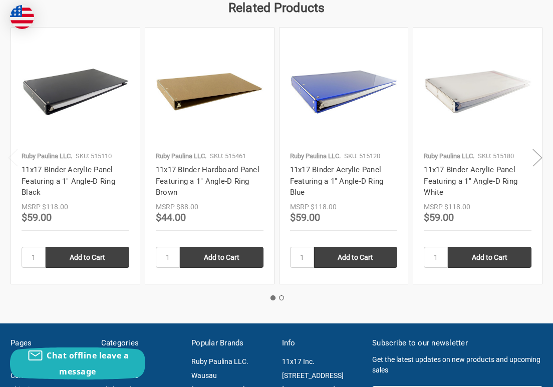 The width and height of the screenshot is (553, 387). I want to click on button: 1 of 2, so click(273, 298).